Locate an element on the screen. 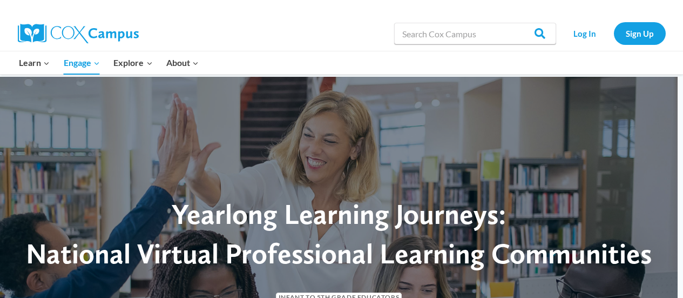  span: Yearlong Learning Journeys: is located at coordinates (339, 213).